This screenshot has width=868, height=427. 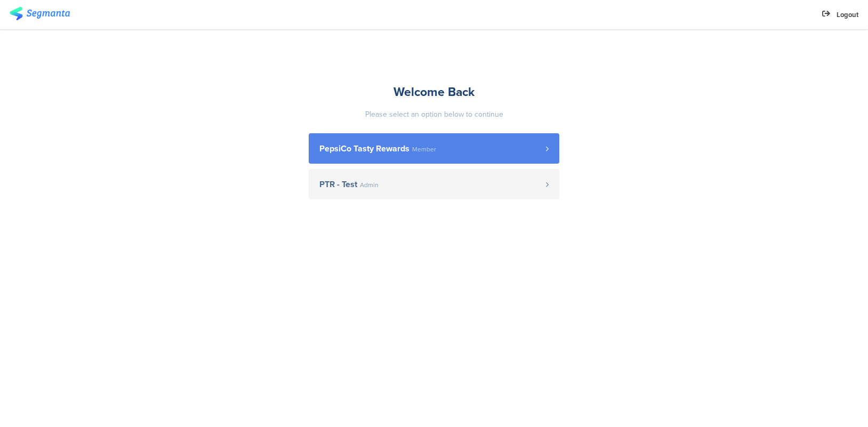 I want to click on div: Welcome Back, so click(x=434, y=92).